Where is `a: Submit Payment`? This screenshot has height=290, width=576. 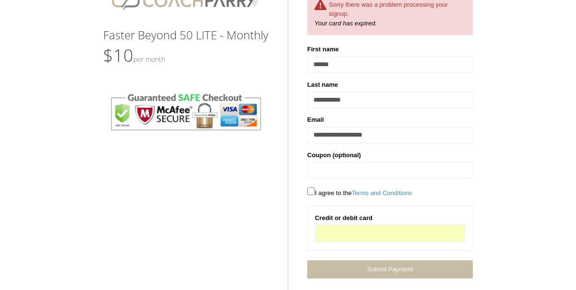 a: Submit Payment is located at coordinates (390, 269).